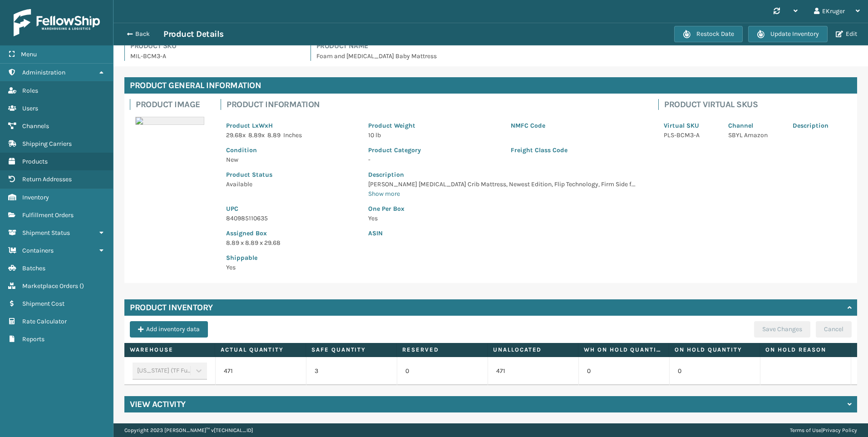  What do you see at coordinates (755, 126) in the screenshot?
I see `p: Channel` at bounding box center [755, 126].